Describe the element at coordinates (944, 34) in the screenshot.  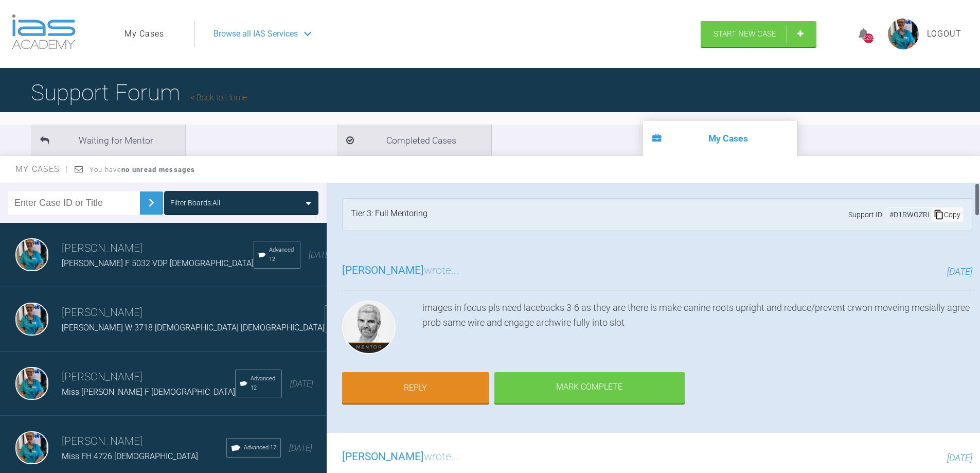
I see `span: Logout` at that location.